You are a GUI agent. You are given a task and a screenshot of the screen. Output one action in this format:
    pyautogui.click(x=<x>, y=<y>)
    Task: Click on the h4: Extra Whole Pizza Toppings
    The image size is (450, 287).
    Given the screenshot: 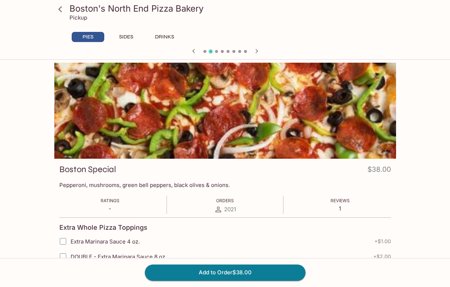 What is the action you would take?
    pyautogui.click(x=103, y=227)
    